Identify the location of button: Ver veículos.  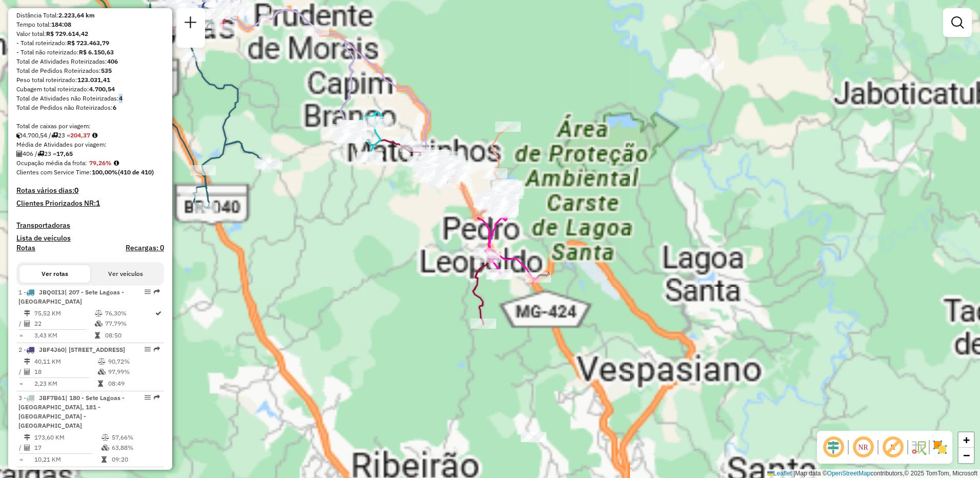
(125, 274).